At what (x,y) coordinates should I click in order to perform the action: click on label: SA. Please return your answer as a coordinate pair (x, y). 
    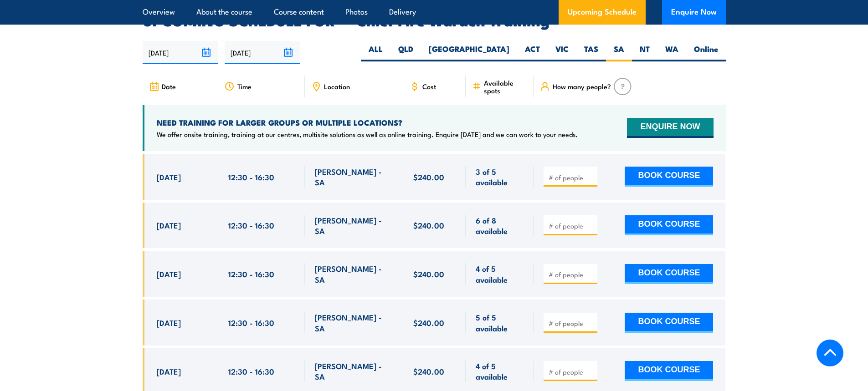
    Looking at the image, I should click on (619, 52).